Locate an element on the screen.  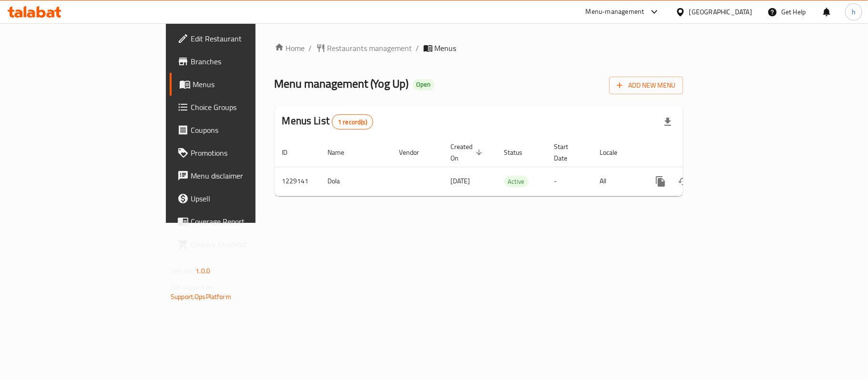
button: Add New Menu is located at coordinates (645, 85).